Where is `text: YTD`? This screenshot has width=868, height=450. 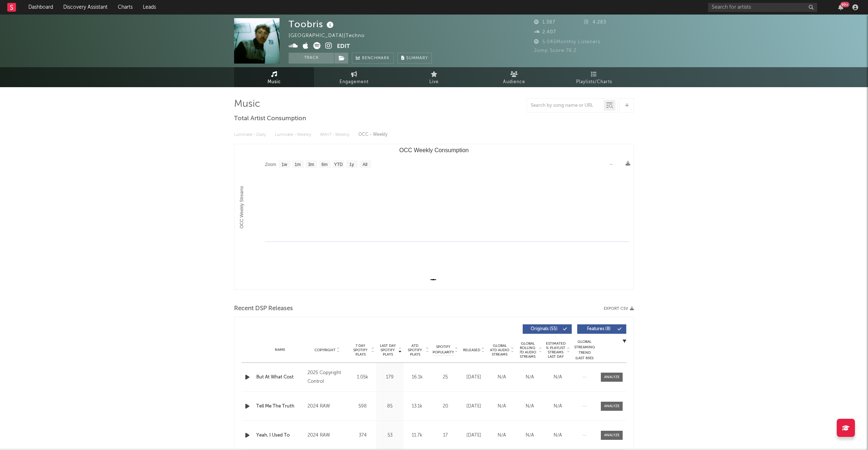
text: YTD is located at coordinates (338, 164).